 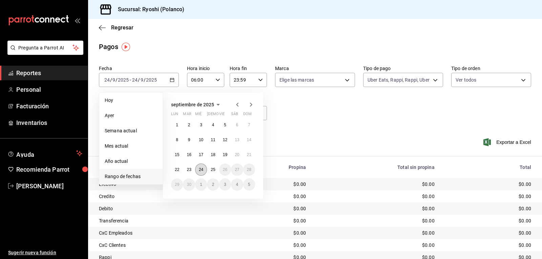 I want to click on abbr: 25 de septiembre de 2025, so click(x=213, y=170).